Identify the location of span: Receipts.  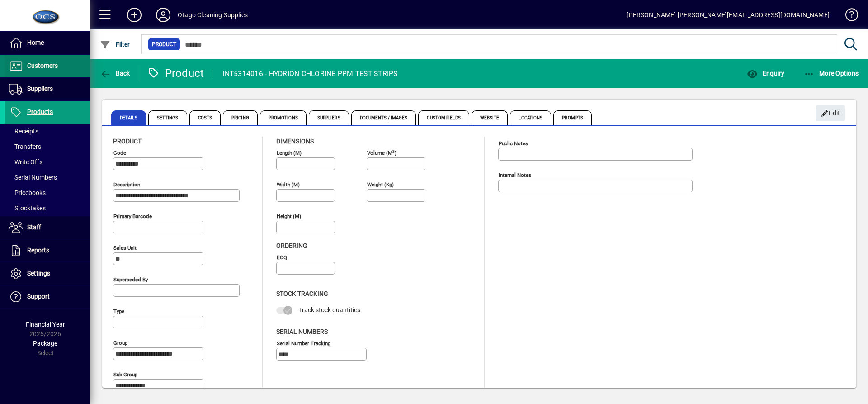
(24, 131).